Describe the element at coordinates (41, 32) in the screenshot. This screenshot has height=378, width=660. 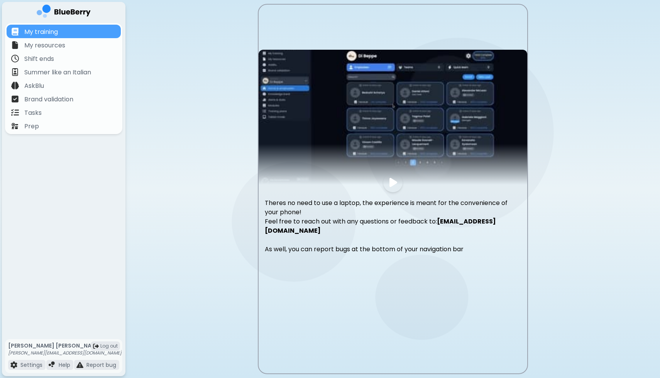
I see `p: My training` at that location.